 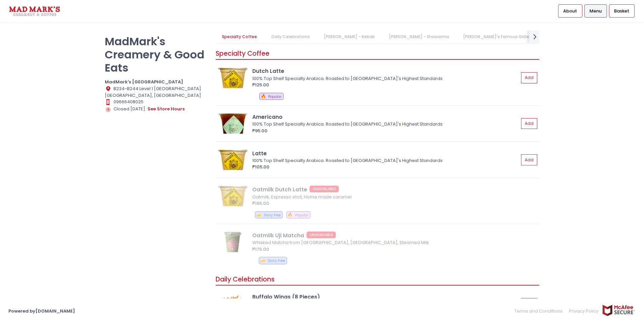 What do you see at coordinates (571, 11) in the screenshot?
I see `a: About` at bounding box center [571, 11].